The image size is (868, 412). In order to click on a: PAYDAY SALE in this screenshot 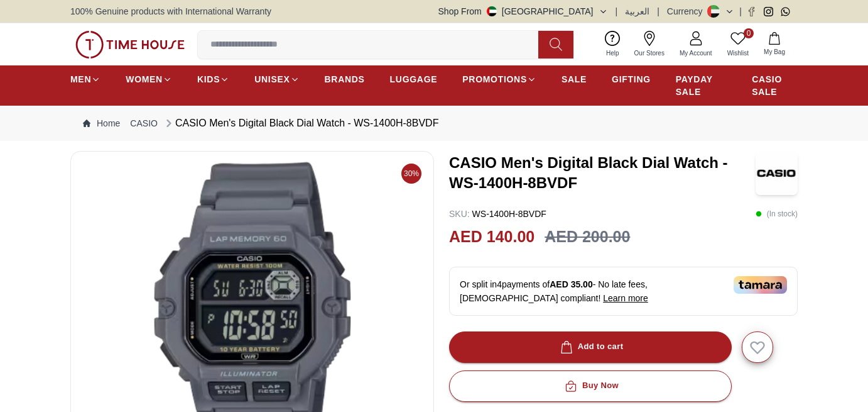, I will do `click(701, 85)`.